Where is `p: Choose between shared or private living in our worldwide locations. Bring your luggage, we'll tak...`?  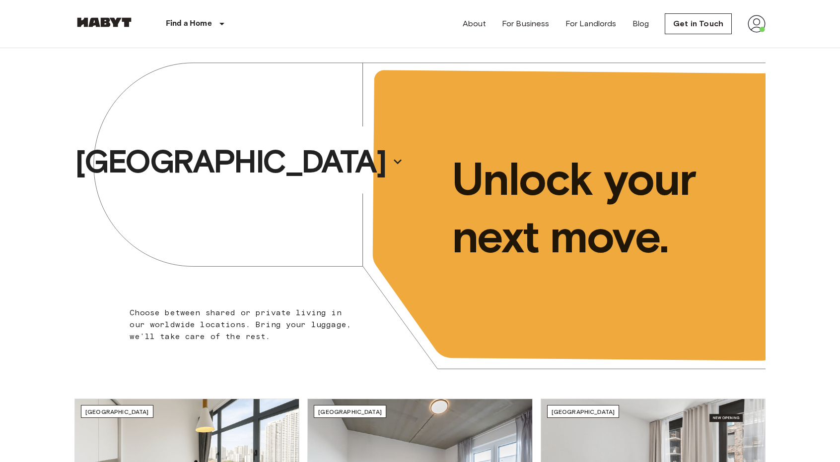 p: Choose between shared or private living in our worldwide locations. Bring your luggage, we'll tak... is located at coordinates (243, 325).